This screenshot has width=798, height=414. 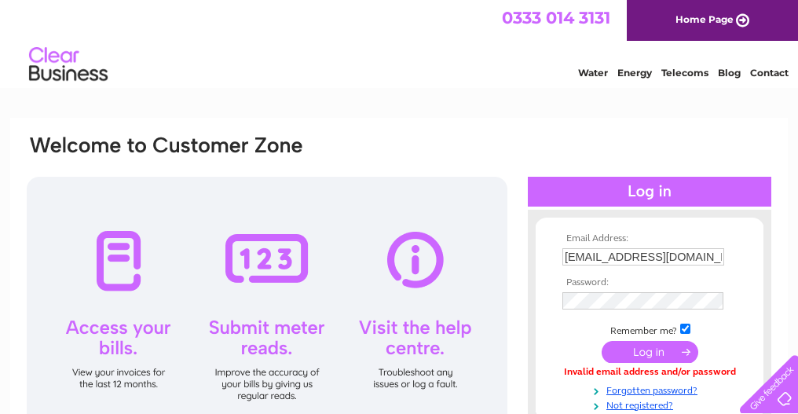 I want to click on th: Password:, so click(x=650, y=283).